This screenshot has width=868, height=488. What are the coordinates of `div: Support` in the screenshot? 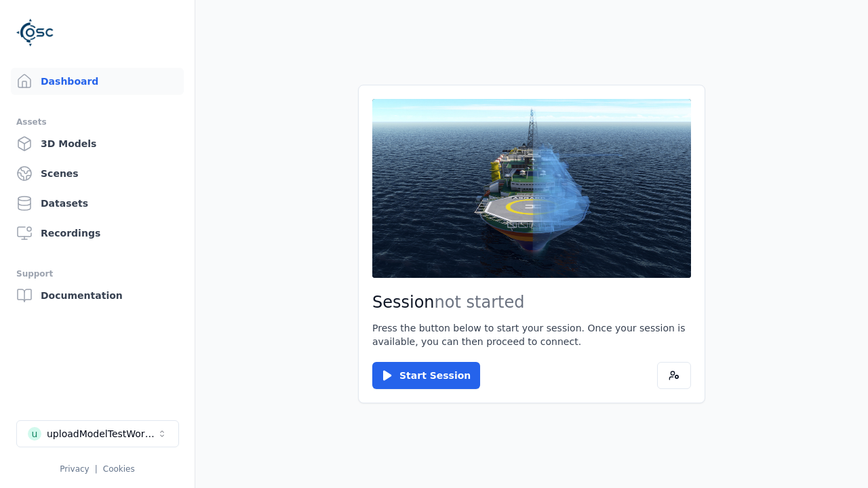 It's located at (97, 274).